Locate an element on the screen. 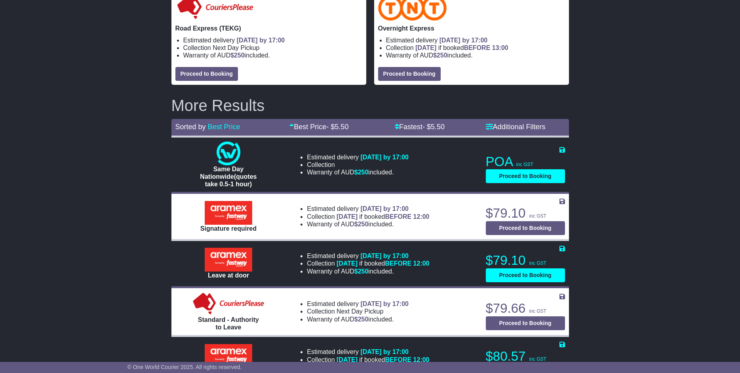 Image resolution: width=740 pixels, height=373 pixels. a: Additional Filters is located at coordinates (516, 127).